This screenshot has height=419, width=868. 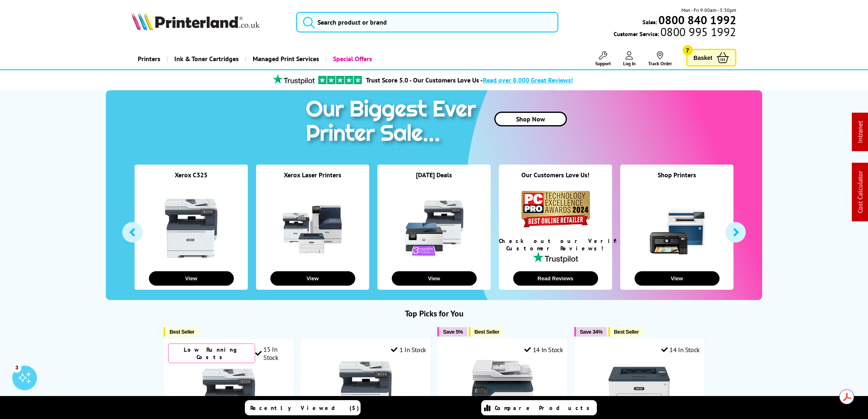 What do you see at coordinates (860, 132) in the screenshot?
I see `a: Intranet` at bounding box center [860, 132].